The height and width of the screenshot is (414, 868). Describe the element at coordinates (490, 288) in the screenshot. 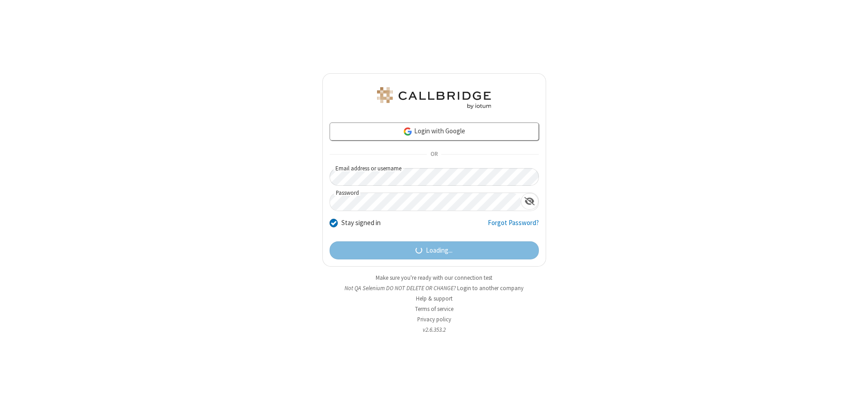

I see `button: Login to another company` at that location.